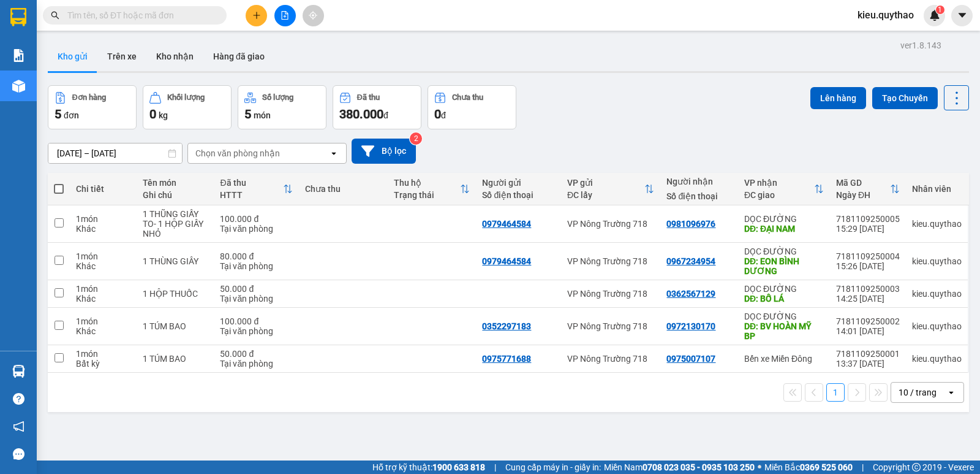 The image size is (980, 474). What do you see at coordinates (103, 189) in the screenshot?
I see `div: Chi tiết` at bounding box center [103, 189].